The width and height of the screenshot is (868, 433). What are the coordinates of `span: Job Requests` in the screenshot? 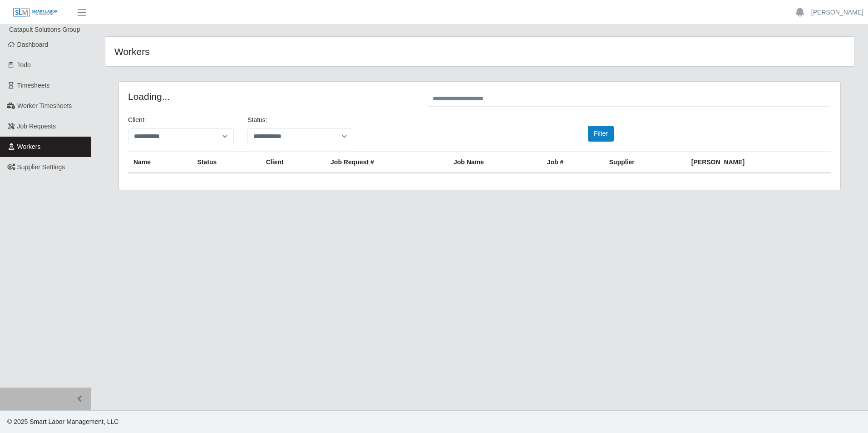 It's located at (37, 126).